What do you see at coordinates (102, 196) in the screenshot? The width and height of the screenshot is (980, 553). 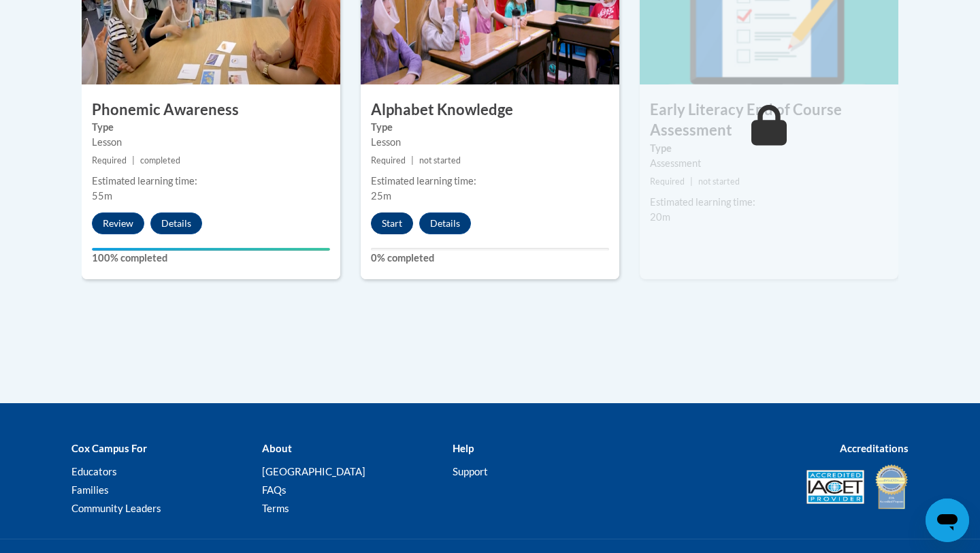 I see `span: 55m` at bounding box center [102, 196].